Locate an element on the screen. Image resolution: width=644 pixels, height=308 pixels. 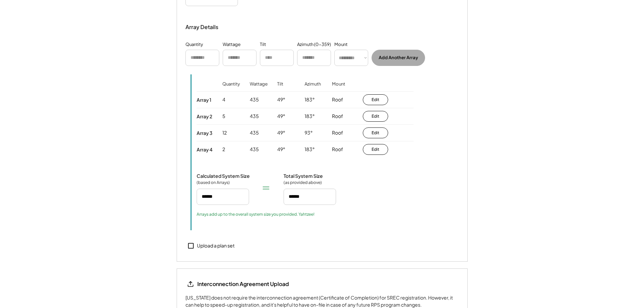
div: Array 4 is located at coordinates (205, 150).